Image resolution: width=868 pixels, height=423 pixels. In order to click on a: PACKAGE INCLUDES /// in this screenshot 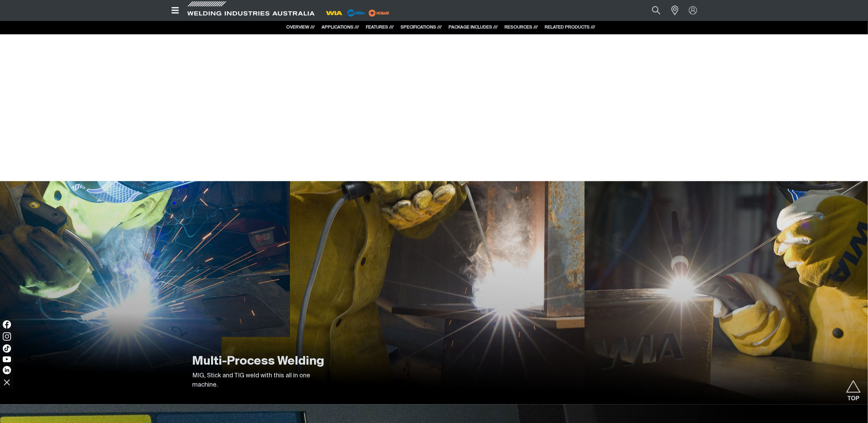, I will do `click(473, 27)`.